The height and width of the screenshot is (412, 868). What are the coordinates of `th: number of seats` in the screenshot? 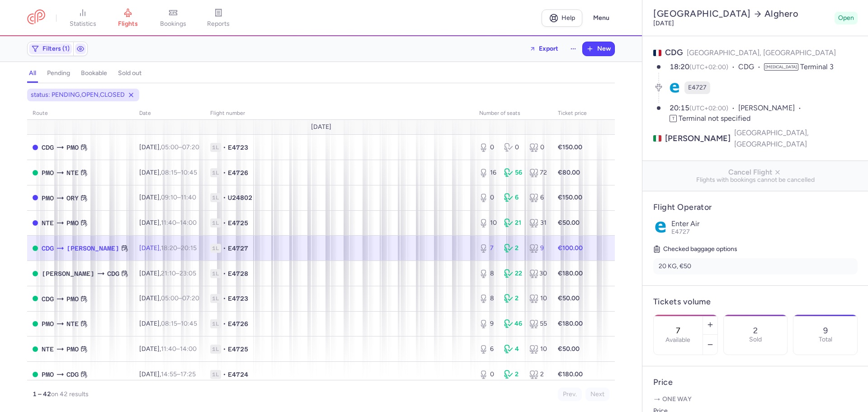 It's located at (513, 114).